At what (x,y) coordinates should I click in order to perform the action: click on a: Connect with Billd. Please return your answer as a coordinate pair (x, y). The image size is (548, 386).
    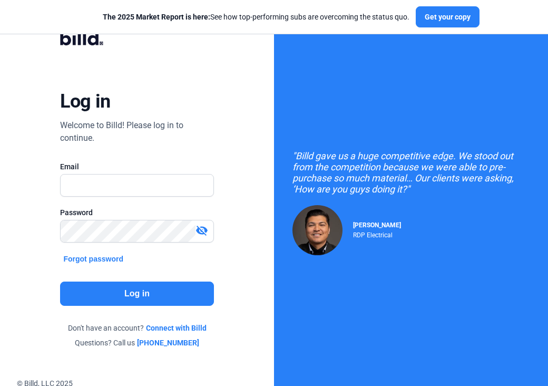
    Looking at the image, I should click on (176, 328).